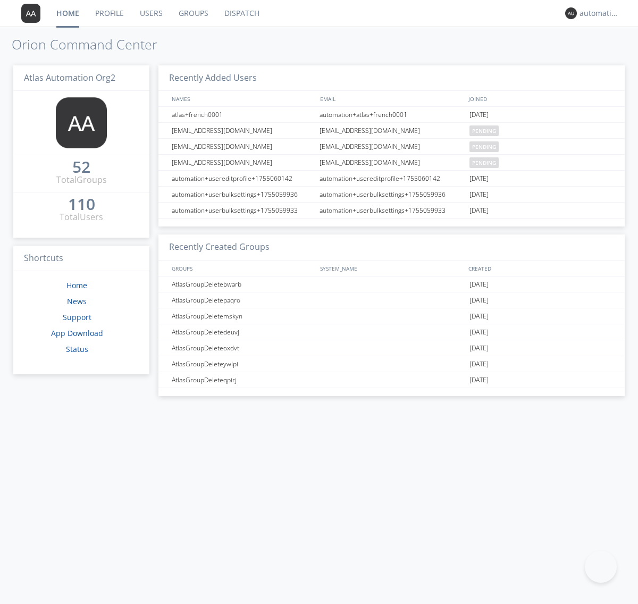 The width and height of the screenshot is (638, 604). What do you see at coordinates (243, 300) in the screenshot?
I see `div: AtlasGroupDeletepaqro` at bounding box center [243, 300].